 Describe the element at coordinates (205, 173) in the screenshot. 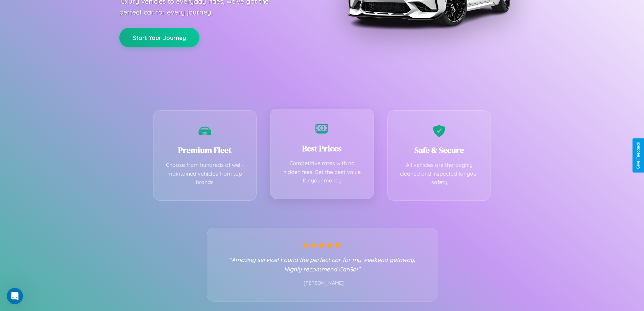

I see `p: Choose from hundreds of well-maintained vehicles from top brands` at that location.